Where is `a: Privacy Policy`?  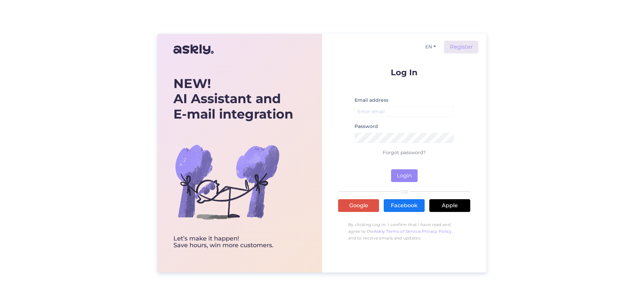
a: Privacy Policy is located at coordinates (437, 231).